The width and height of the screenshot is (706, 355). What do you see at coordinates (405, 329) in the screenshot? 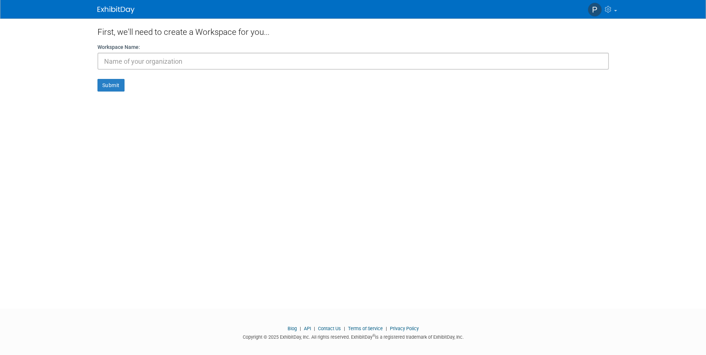
I see `a: Privacy Policy` at bounding box center [405, 329].